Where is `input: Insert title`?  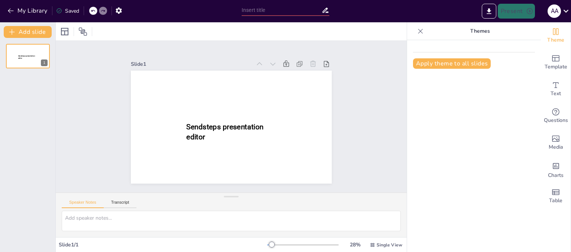
input: Insert title is located at coordinates (282, 10).